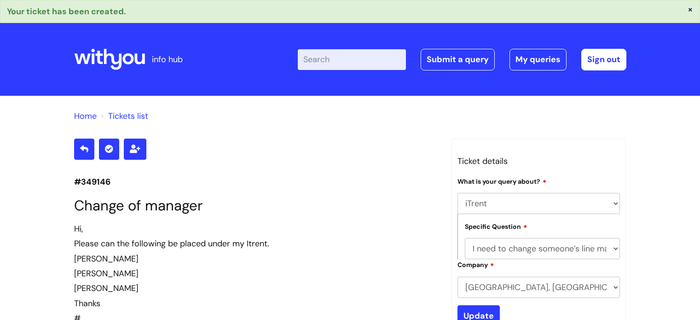  Describe the element at coordinates (85, 116) in the screenshot. I see `li: Solution home` at that location.